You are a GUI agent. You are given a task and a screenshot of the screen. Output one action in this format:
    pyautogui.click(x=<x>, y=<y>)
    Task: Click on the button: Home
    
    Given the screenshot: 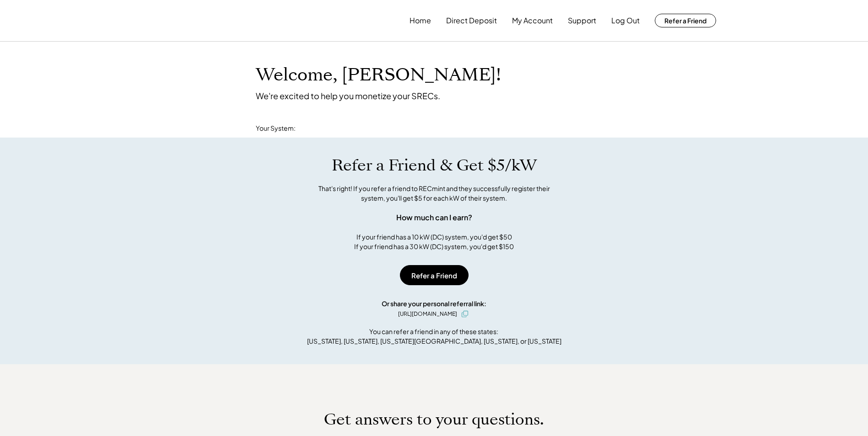 What is the action you would take?
    pyautogui.click(x=420, y=21)
    